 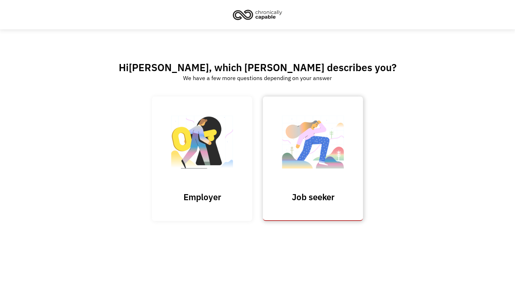 What do you see at coordinates (257, 78) in the screenshot?
I see `div: We have a few more questions depending on your answer` at bounding box center [257, 78].